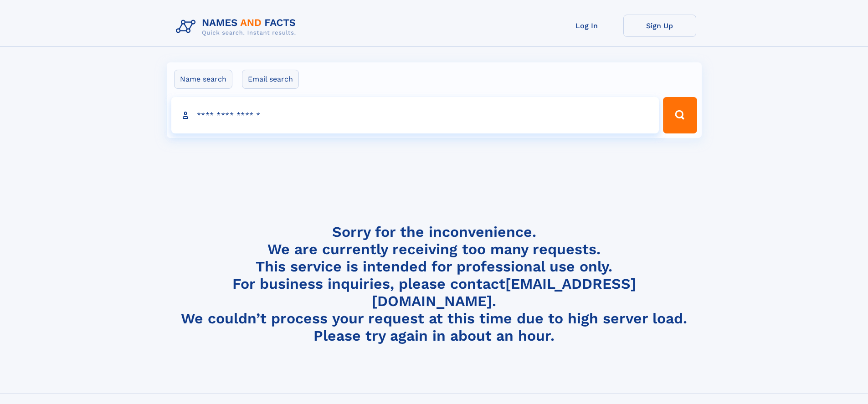 This screenshot has width=868, height=404. What do you see at coordinates (681, 115) in the screenshot?
I see `button: Search Button` at bounding box center [681, 115].